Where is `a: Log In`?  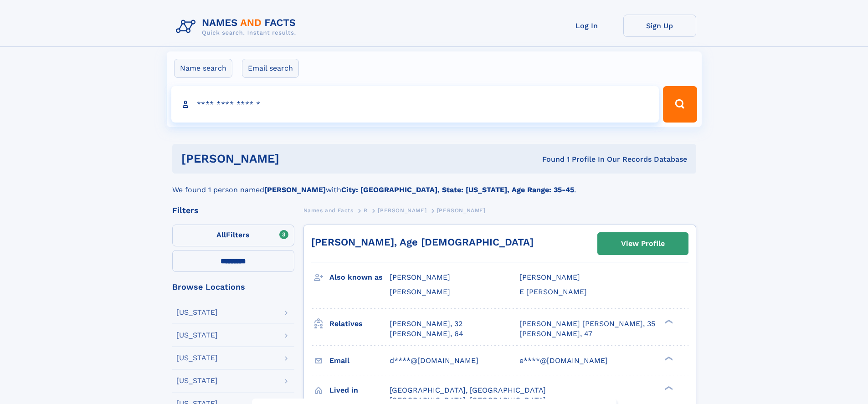 a: Log In is located at coordinates (587, 26).